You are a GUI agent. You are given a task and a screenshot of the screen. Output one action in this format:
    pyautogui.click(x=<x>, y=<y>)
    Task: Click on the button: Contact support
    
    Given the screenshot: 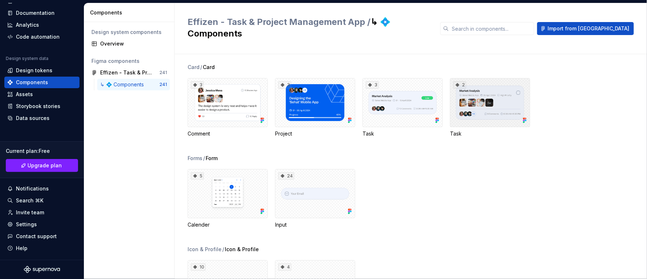 What is the action you would take?
    pyautogui.click(x=42, y=236)
    